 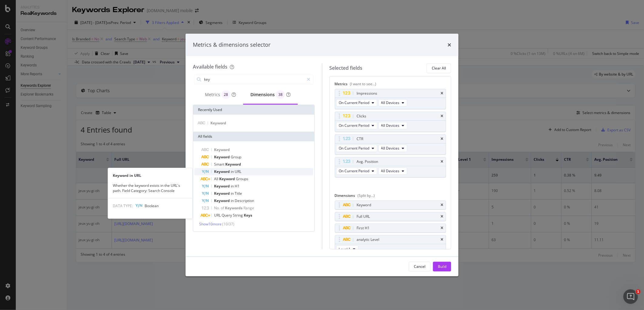 I want to click on span: ( 10 / 37 ), so click(x=229, y=224).